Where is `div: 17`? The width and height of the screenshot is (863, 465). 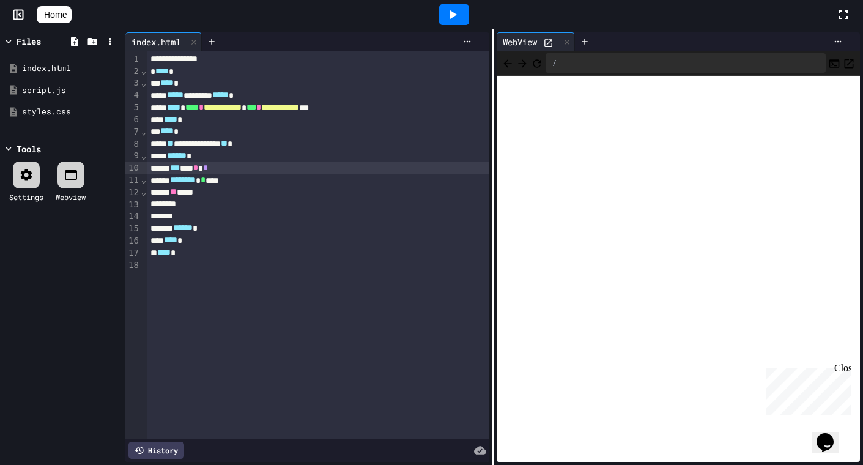 div: 17 is located at coordinates (133, 253).